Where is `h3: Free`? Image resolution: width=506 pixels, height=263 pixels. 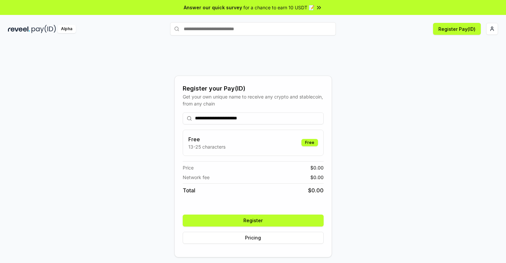
h3: Free is located at coordinates (207, 139).